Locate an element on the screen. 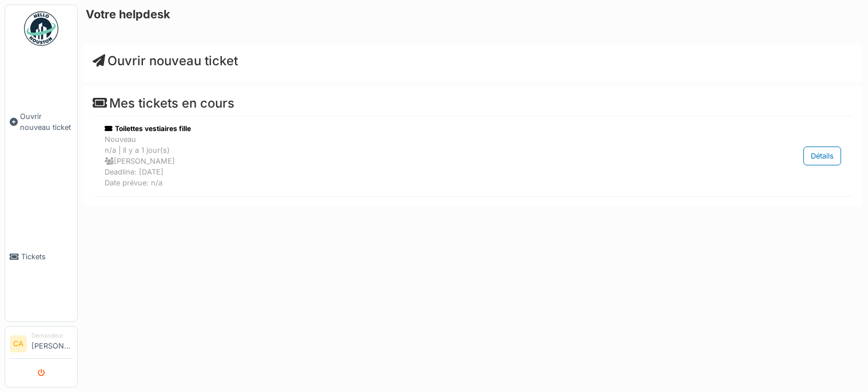 The width and height of the screenshot is (868, 392). a: Tickets is located at coordinates (41, 257).